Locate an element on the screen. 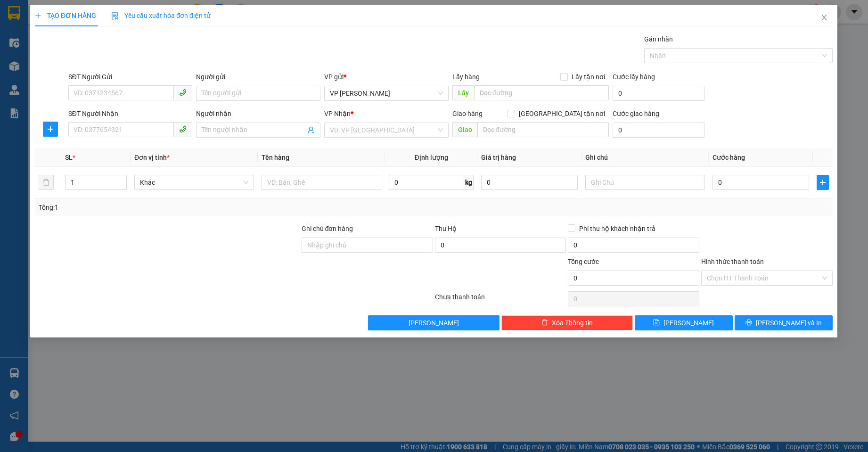 The height and width of the screenshot is (452, 868). span: Tên hàng is located at coordinates (275, 158).